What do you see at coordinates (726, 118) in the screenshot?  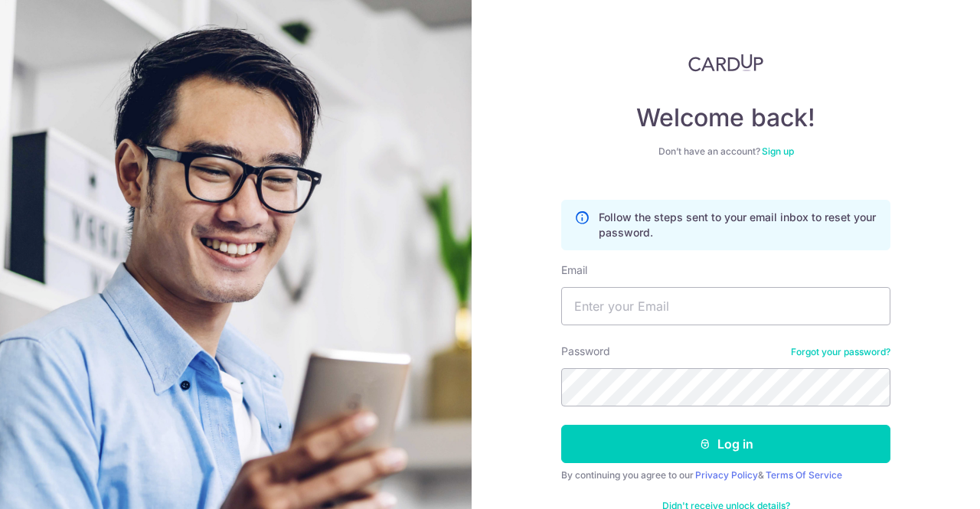 I see `h4: Welcome back!` at bounding box center [726, 118].